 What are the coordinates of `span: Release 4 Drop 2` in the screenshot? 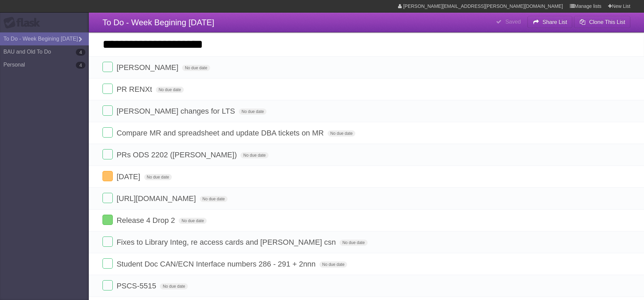 It's located at (146, 220).